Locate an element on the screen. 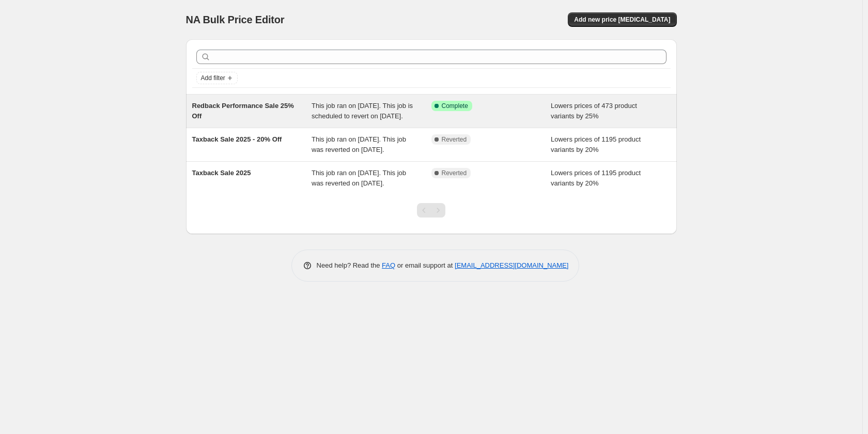 The height and width of the screenshot is (434, 868). span: Lowers prices of 473 product variants by 25% is located at coordinates (594, 111).